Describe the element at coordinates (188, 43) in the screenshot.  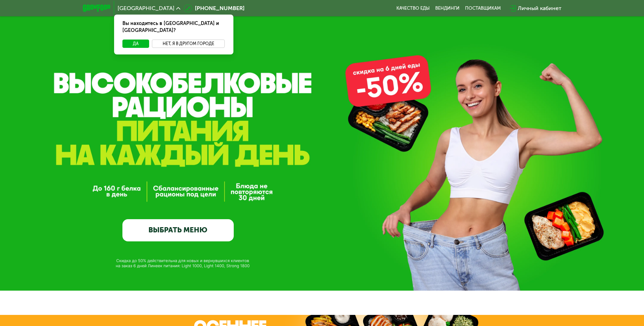
I see `button: Нет, я в другом городе` at that location.